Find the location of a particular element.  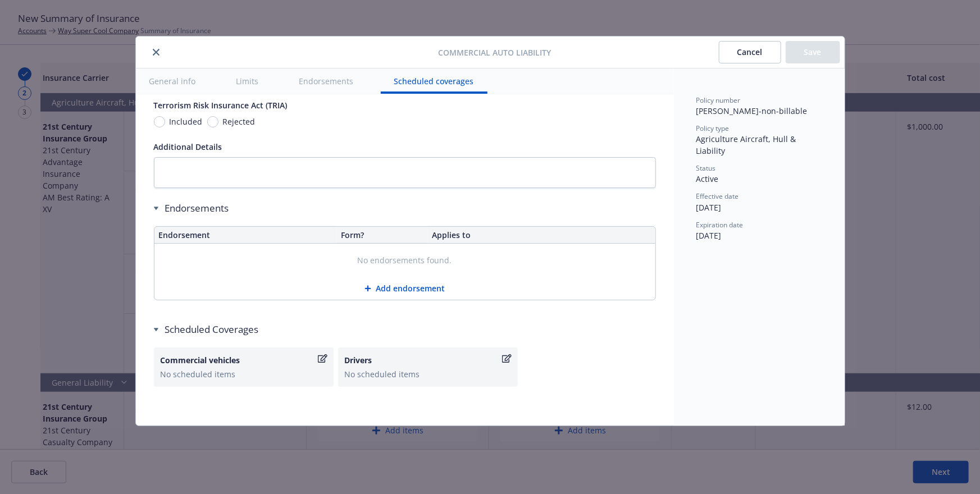

span: Rejected is located at coordinates (239, 122).